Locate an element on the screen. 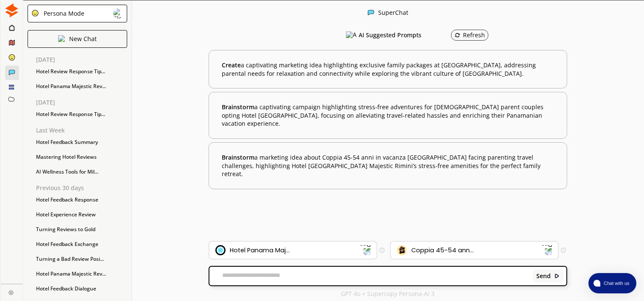 This screenshot has height=301, width=644. p: GPT 4o + Supercopy Persona-AI 3 is located at coordinates (387, 294).